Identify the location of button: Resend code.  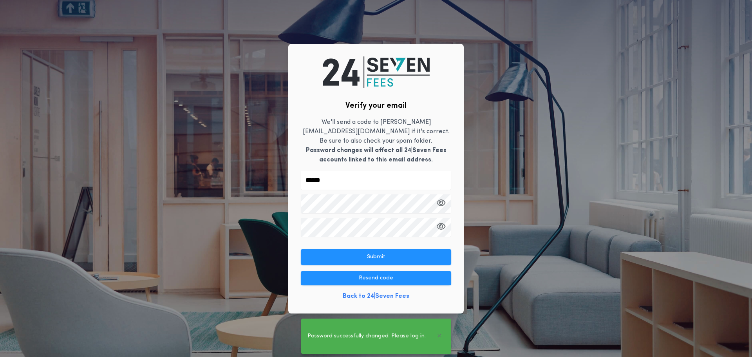
(376, 278).